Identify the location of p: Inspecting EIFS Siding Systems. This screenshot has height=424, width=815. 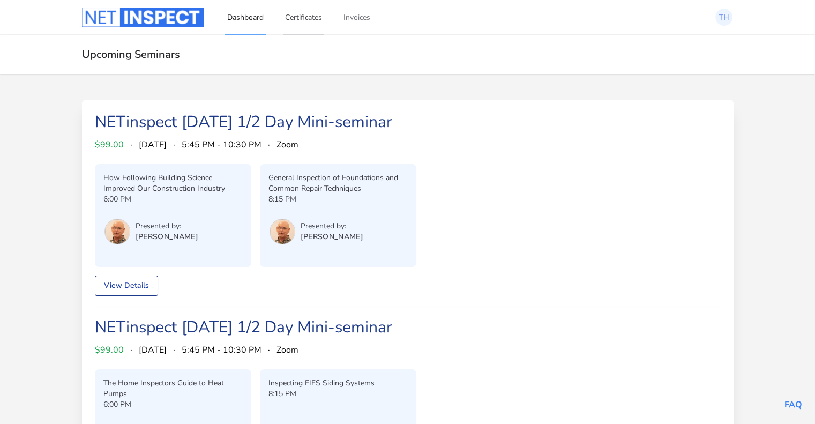
(338, 383).